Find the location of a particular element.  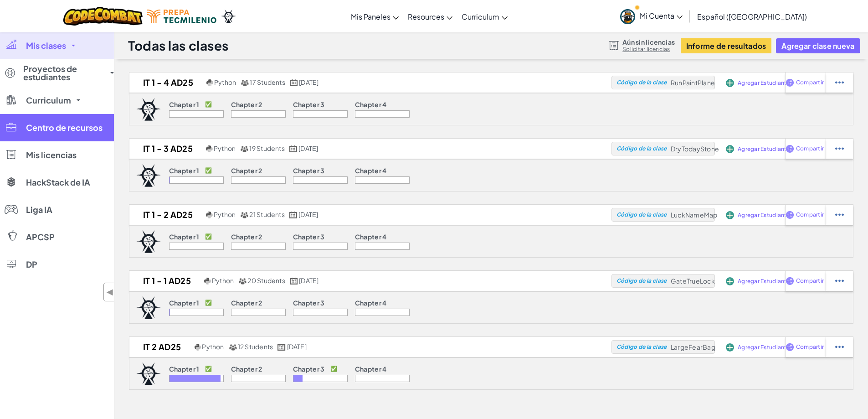

span: 21 Students is located at coordinates (267, 214).